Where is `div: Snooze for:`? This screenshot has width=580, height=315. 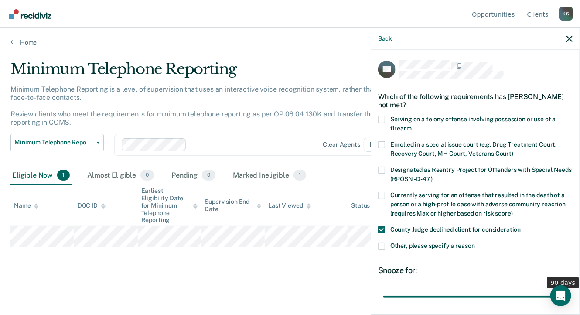 div: Snooze for: is located at coordinates (476, 271).